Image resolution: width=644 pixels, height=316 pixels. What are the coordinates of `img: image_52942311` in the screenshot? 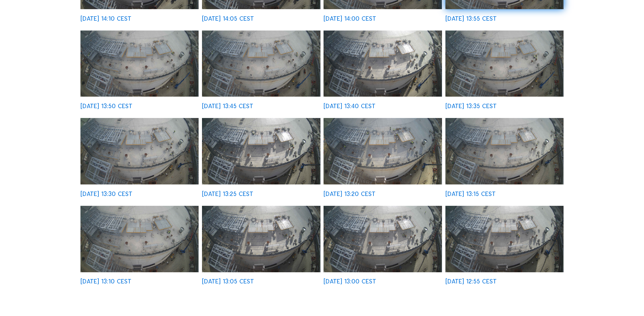 It's located at (505, 151).